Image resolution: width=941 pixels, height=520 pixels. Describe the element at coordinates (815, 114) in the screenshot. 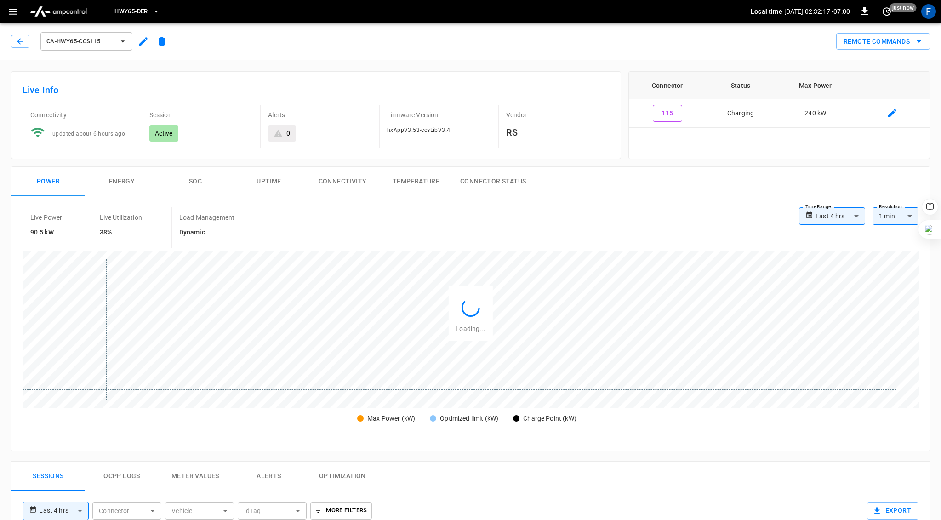

I see `td: 240 kW` at that location.